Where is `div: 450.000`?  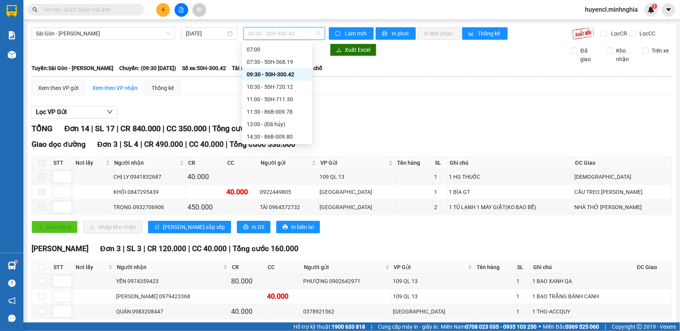 div: 450.000 is located at coordinates (205, 207).